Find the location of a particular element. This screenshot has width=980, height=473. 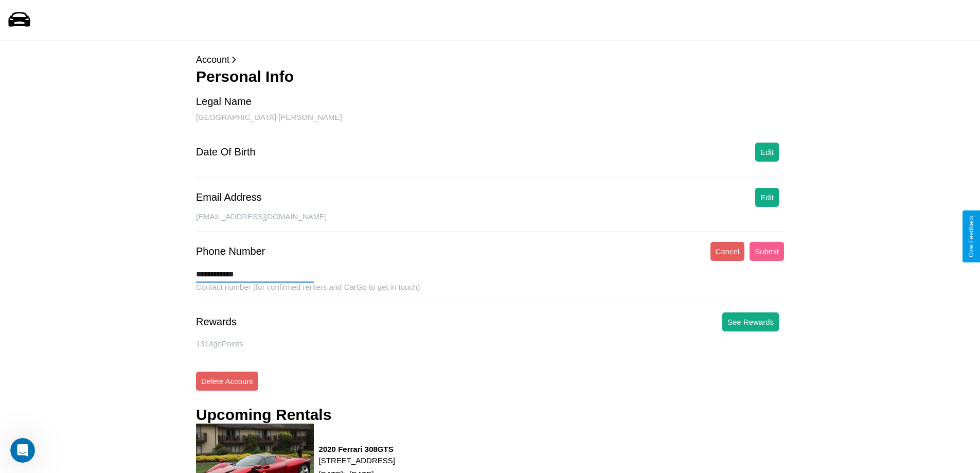

h3: Upcoming Rentals is located at coordinates (263, 415).